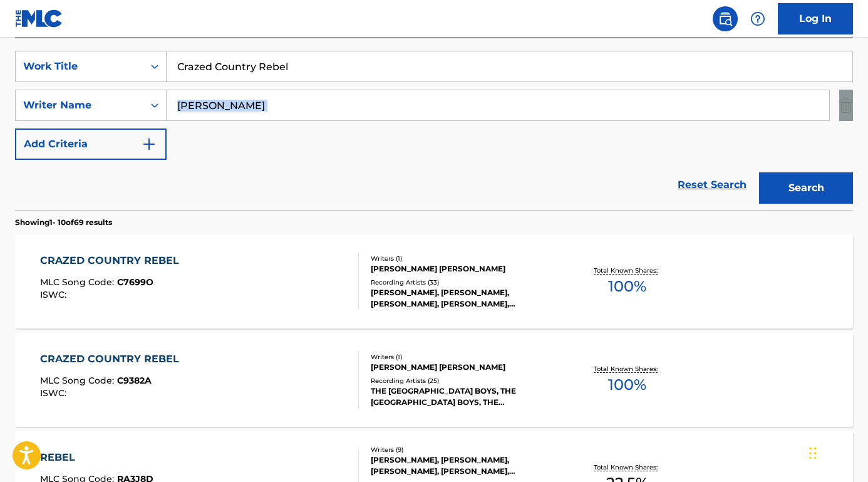 The image size is (868, 482). What do you see at coordinates (39, 18) in the screenshot?
I see `img: MLC Logo` at bounding box center [39, 18].